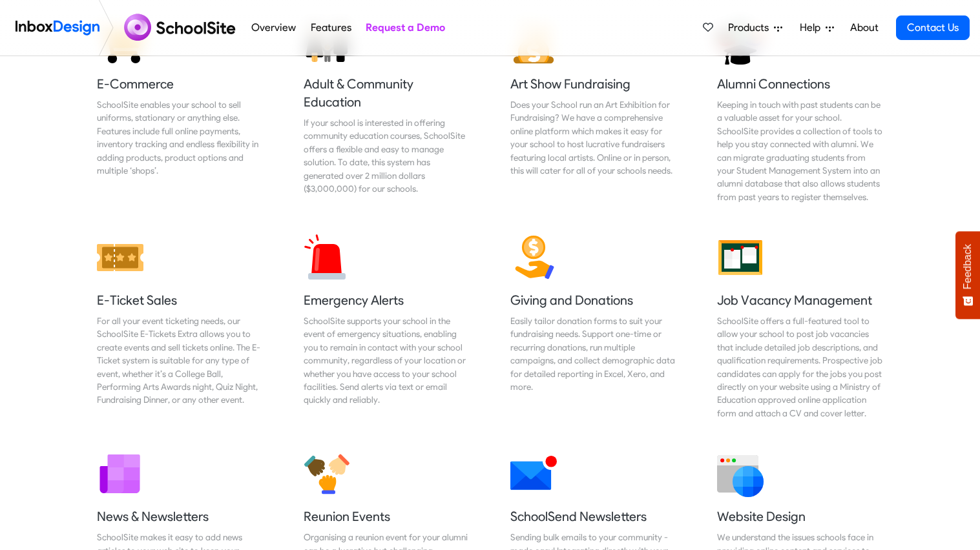 Image resolution: width=980 pixels, height=550 pixels. I want to click on h5: News & Newsletters, so click(180, 517).